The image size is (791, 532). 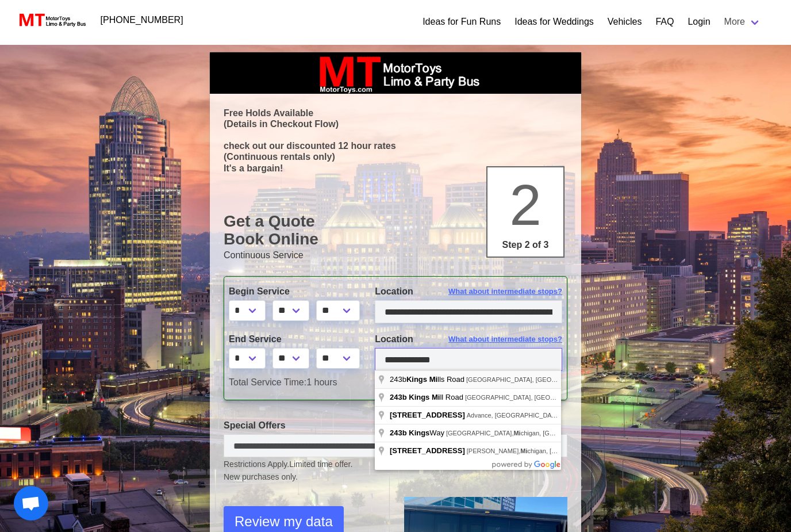 What do you see at coordinates (396, 255) in the screenshot?
I see `p: Continuous Service` at bounding box center [396, 255].